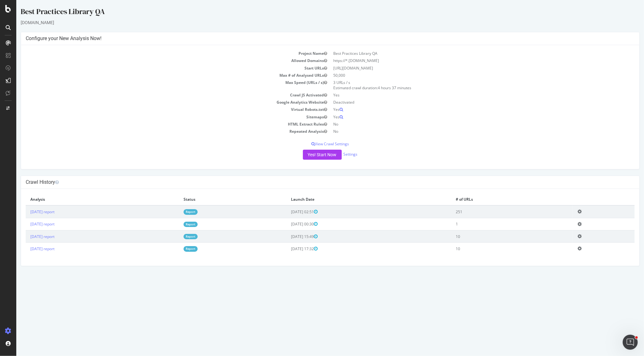 Image resolution: width=644 pixels, height=356 pixels. I want to click on td: Max # of Analysed URLs, so click(162, 75).